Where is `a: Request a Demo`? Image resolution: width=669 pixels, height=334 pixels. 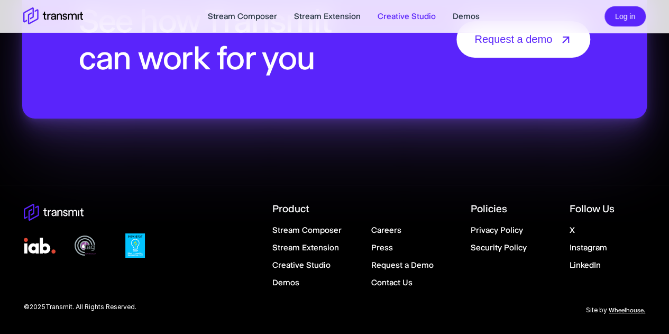
a: Request a Demo is located at coordinates (402, 264).